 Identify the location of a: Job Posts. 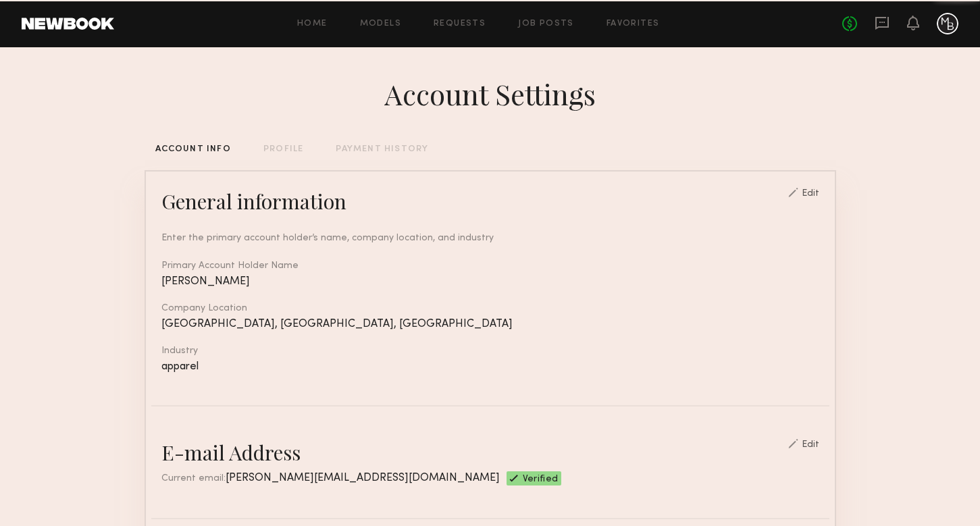
(546, 24).